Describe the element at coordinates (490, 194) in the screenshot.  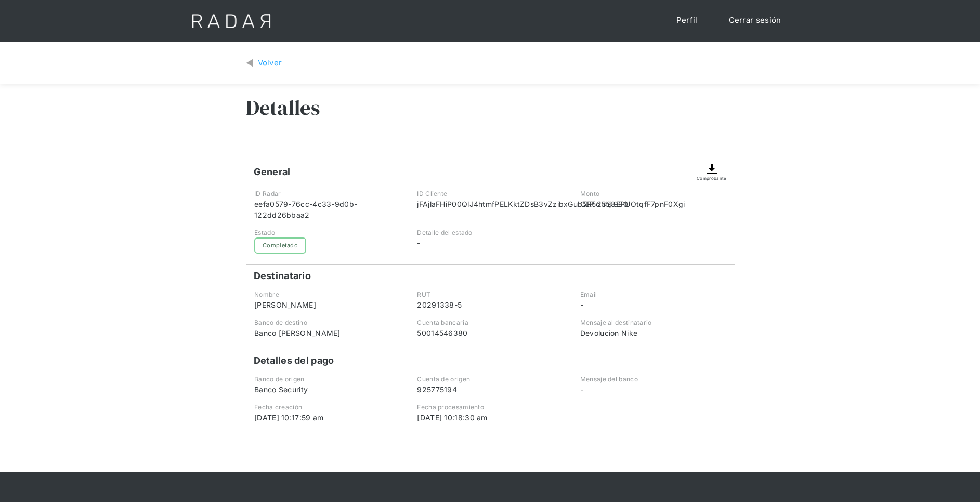
I see `div: ID Cliente` at that location.